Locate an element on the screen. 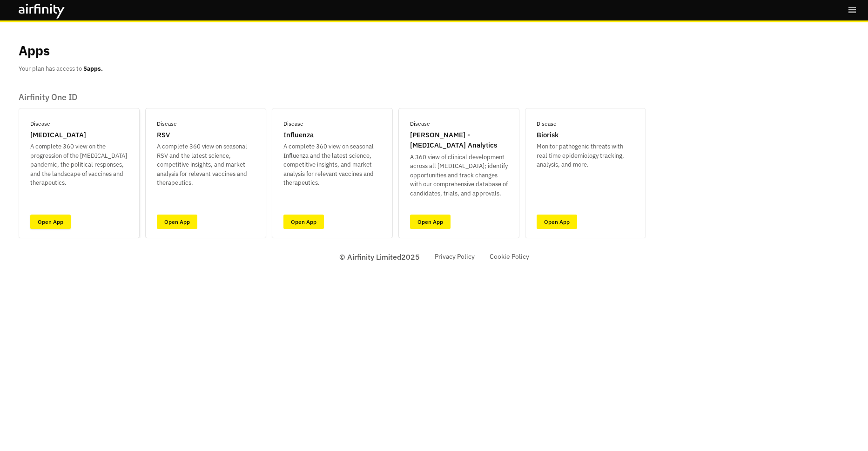 The image size is (868, 451). p: Influenza is located at coordinates (299, 135).